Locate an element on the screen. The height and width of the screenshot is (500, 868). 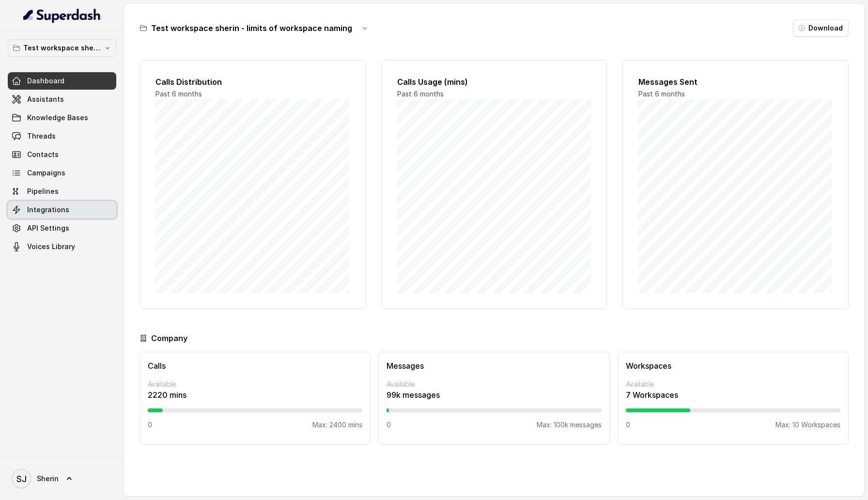
a: Knowledge Bases is located at coordinates (62, 118).